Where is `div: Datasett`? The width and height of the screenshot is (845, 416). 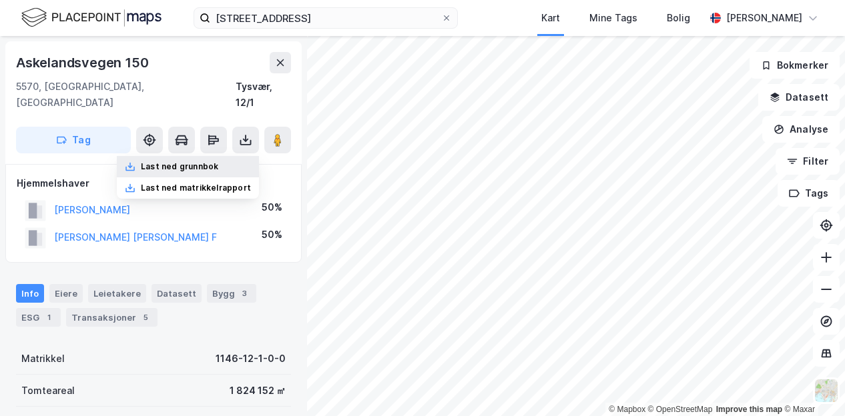
div: Datasett is located at coordinates (176, 294).